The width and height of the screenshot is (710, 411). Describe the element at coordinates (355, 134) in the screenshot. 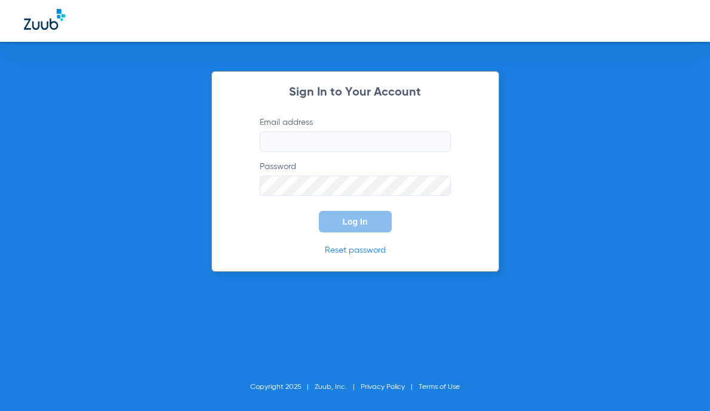

I see `label: Email address` at that location.